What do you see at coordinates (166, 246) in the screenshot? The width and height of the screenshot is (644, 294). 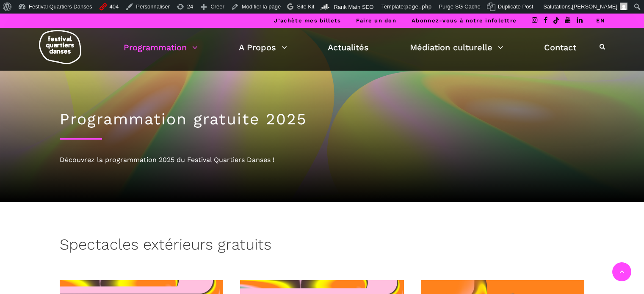 I see `h3: Spectacles extérieurs gratuits` at bounding box center [166, 246].